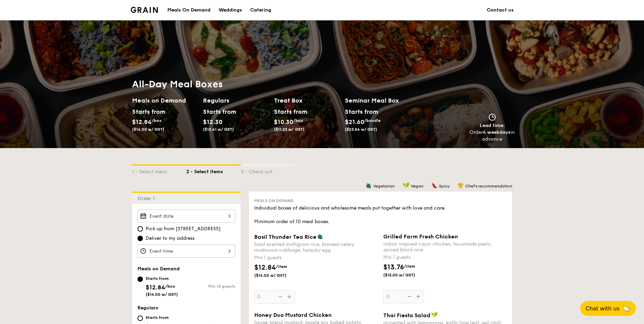 Image resolution: width=644 pixels, height=324 pixels. What do you see at coordinates (213, 170) in the screenshot?
I see `div: 2 - Select items` at bounding box center [213, 170].